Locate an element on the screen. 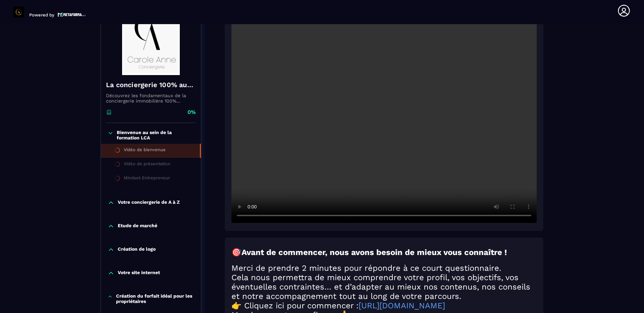 This screenshot has height=313, width=644. p: Découvrez les fondamentaux de la conciergerie immobilière 100% automatisée. Cette formation est c... is located at coordinates (151, 98).